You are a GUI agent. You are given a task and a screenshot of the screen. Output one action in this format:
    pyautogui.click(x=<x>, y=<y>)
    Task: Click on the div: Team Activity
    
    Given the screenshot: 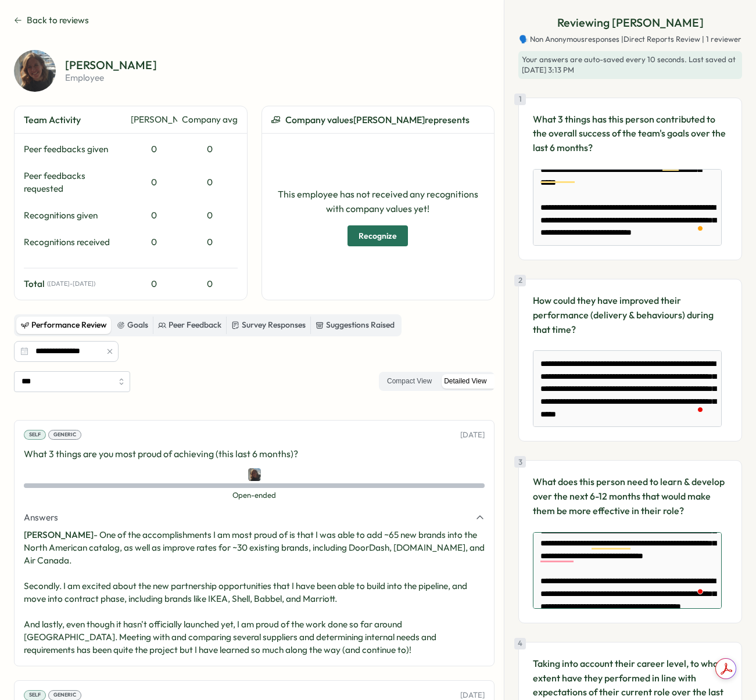 What is the action you would take?
    pyautogui.click(x=75, y=119)
    